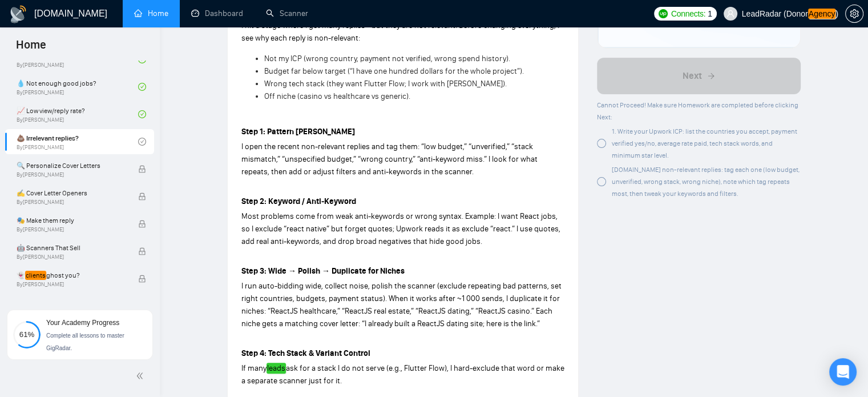  I want to click on strong: Step 2: Keyword / Anti‑Keyword, so click(298, 201).